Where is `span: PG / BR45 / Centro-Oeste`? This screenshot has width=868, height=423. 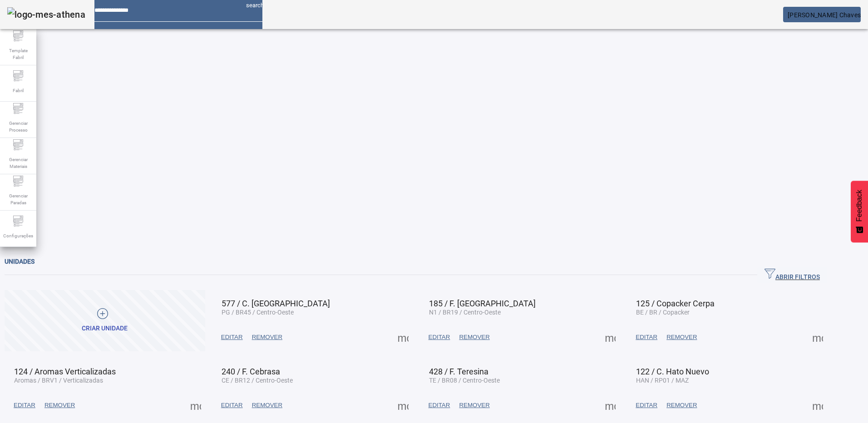
span: PG / BR45 / Centro-Oeste is located at coordinates (257, 312).